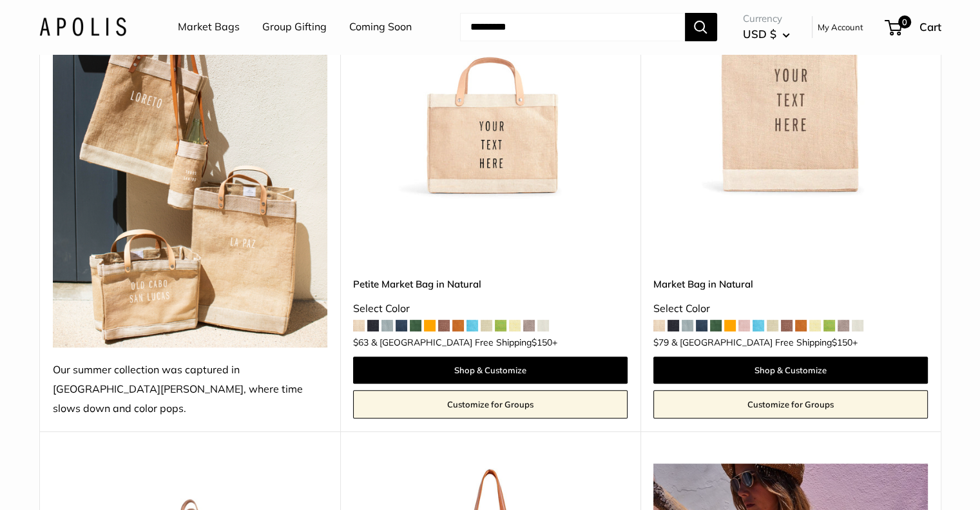  What do you see at coordinates (790, 284) in the screenshot?
I see `a: Market Bag in Natural` at bounding box center [790, 284].